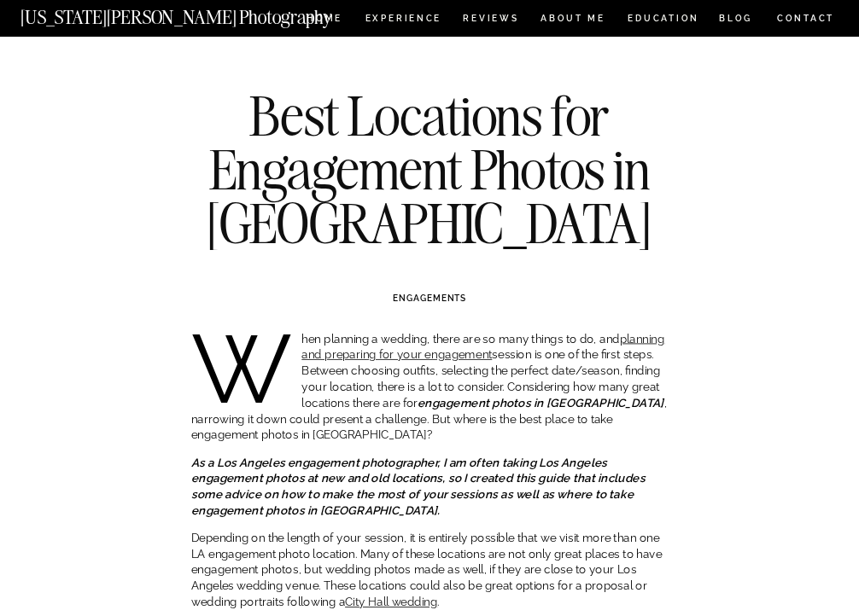 The width and height of the screenshot is (859, 616). What do you see at coordinates (573, 21) in the screenshot?
I see `nav: ABOUT ME` at bounding box center [573, 21].